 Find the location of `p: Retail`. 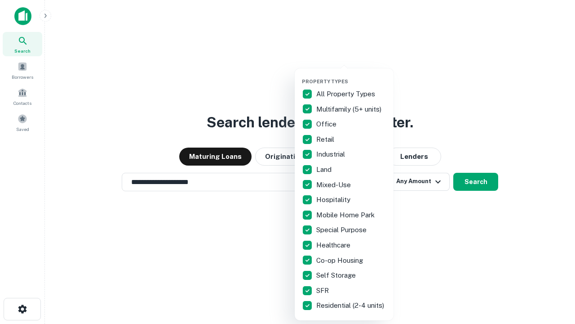

p: Retail is located at coordinates (326, 139).